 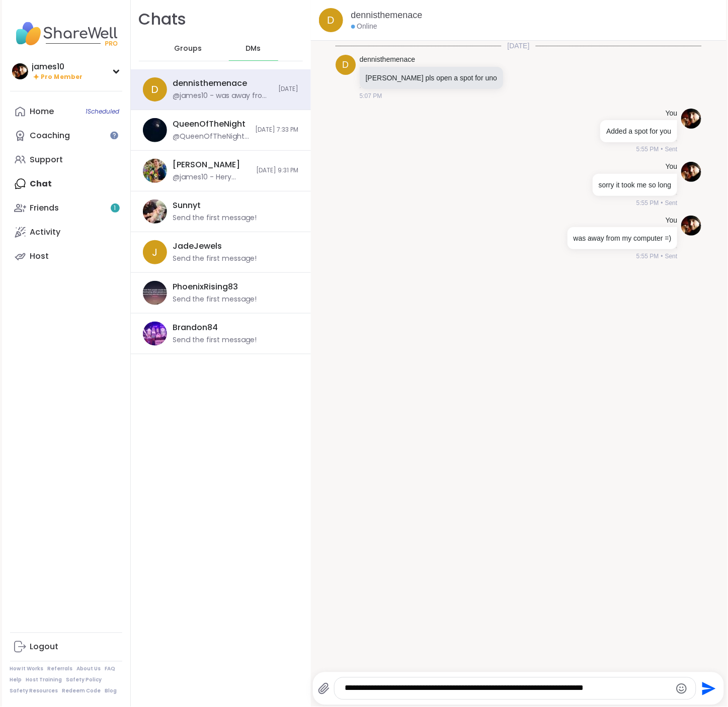 I want to click on a: Home1Scheduled, so click(x=66, y=112).